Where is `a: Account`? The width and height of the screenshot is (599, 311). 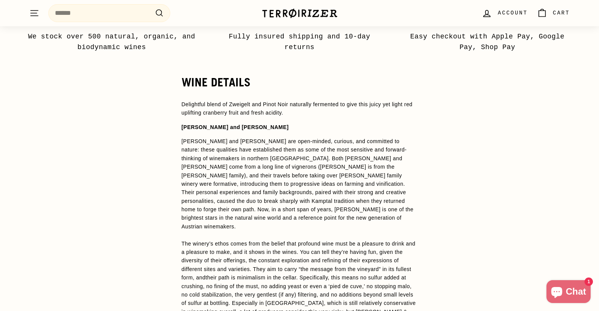
a: Account is located at coordinates (505, 13).